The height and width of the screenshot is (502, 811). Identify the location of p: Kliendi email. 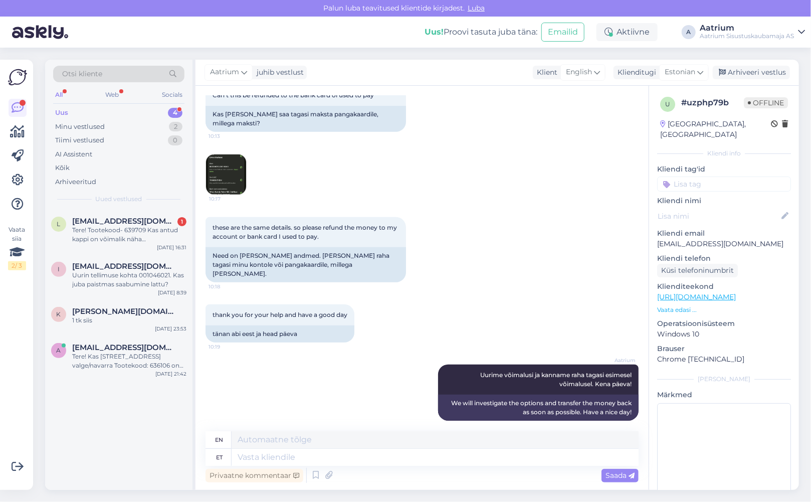
(724, 233).